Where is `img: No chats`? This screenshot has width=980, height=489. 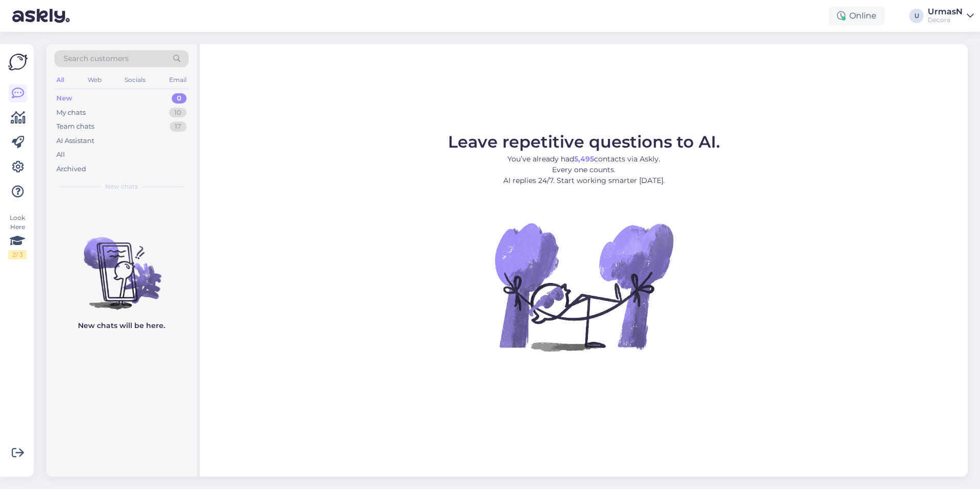 img: No chats is located at coordinates (122, 265).